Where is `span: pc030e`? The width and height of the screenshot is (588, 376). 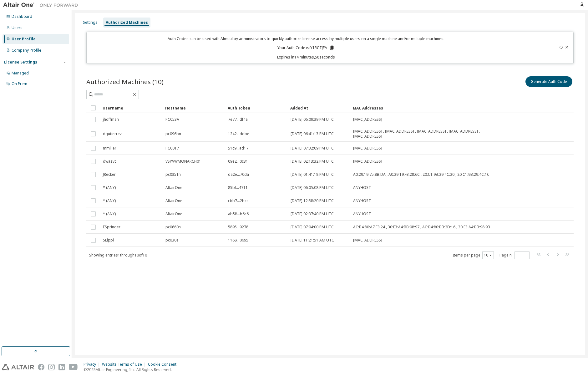
span: pc030e is located at coordinates (172, 241).